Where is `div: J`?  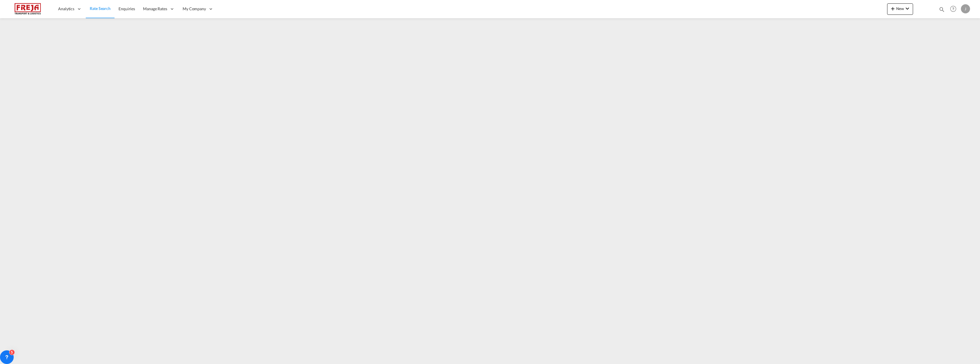 div: J is located at coordinates (965, 9).